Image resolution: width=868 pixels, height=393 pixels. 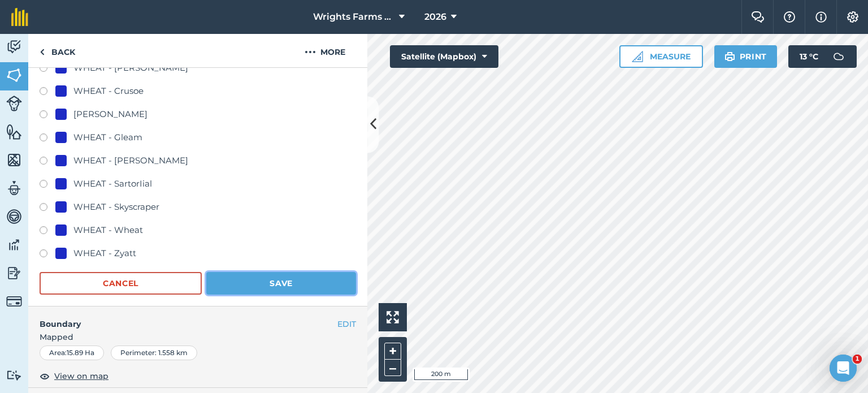 I want to click on button: Satellite (Mapbox), so click(x=444, y=56).